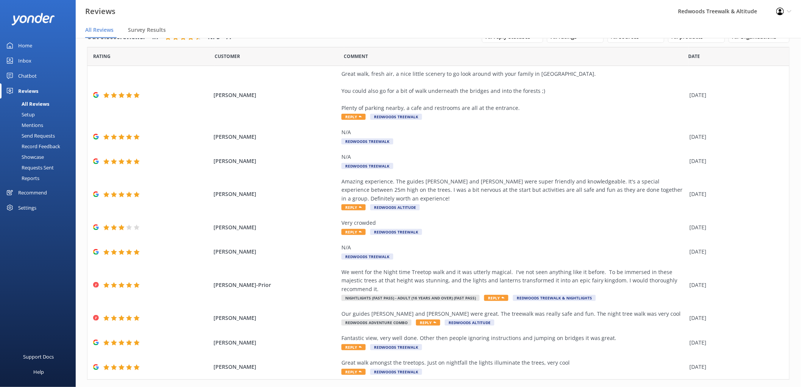 The height and width of the screenshot is (387, 801). Describe the element at coordinates (40, 104) in the screenshot. I see `a: All Reviews` at that location.